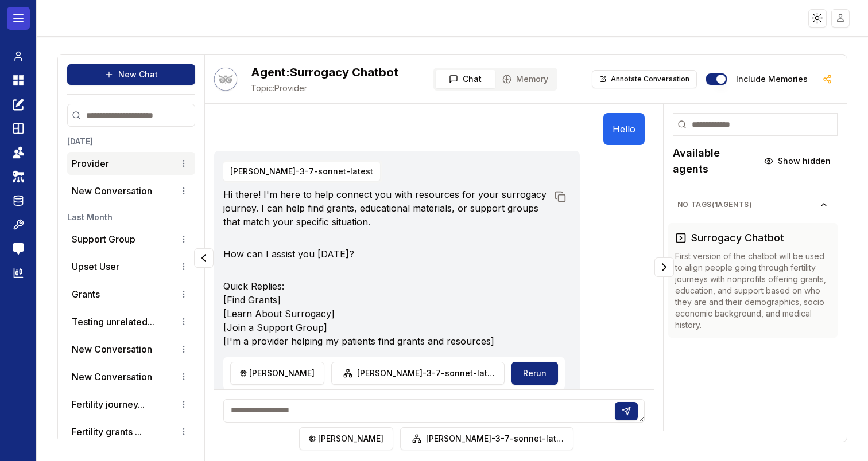  I want to click on p: Quick Replies: [Find Grants] [Learn About Surrogacy] [Join a Support Group] [I'm a provider helpi..., so click(385, 314).